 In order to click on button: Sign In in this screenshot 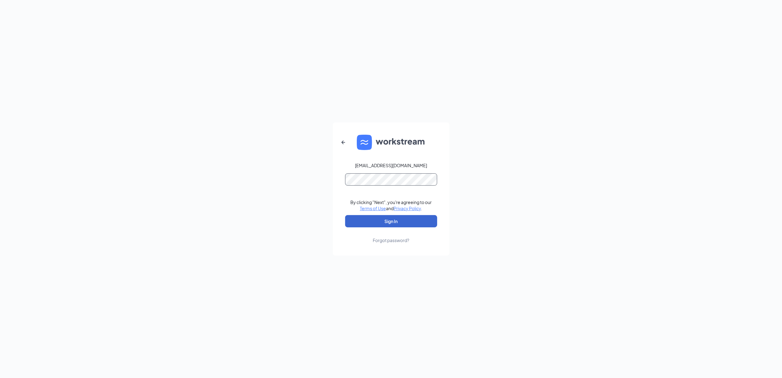, I will do `click(391, 221)`.